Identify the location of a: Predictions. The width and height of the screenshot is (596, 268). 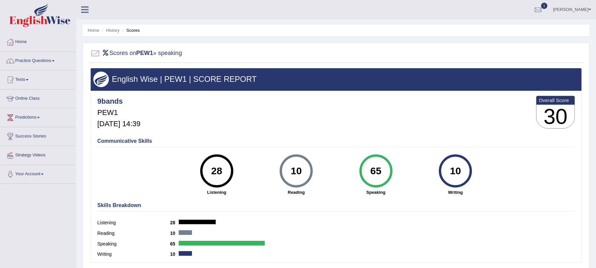
(38, 117).